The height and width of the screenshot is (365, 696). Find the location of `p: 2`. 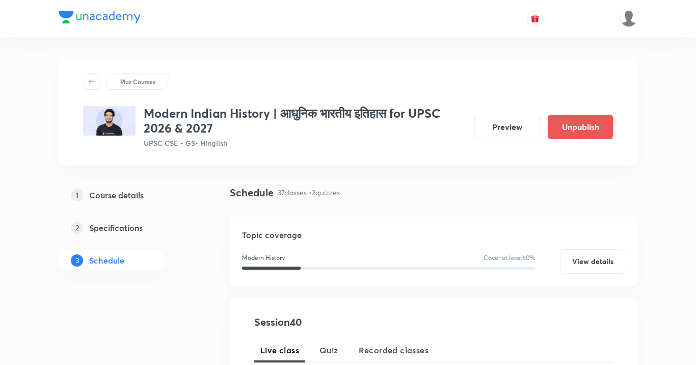

p: 2 is located at coordinates (77, 228).